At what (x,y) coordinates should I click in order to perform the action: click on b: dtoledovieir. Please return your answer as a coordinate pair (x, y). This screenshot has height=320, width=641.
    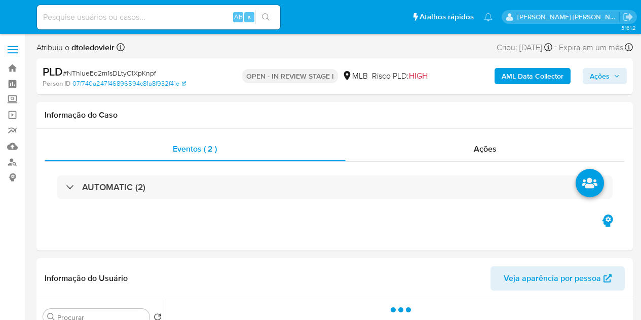
    Looking at the image, I should click on (92, 47).